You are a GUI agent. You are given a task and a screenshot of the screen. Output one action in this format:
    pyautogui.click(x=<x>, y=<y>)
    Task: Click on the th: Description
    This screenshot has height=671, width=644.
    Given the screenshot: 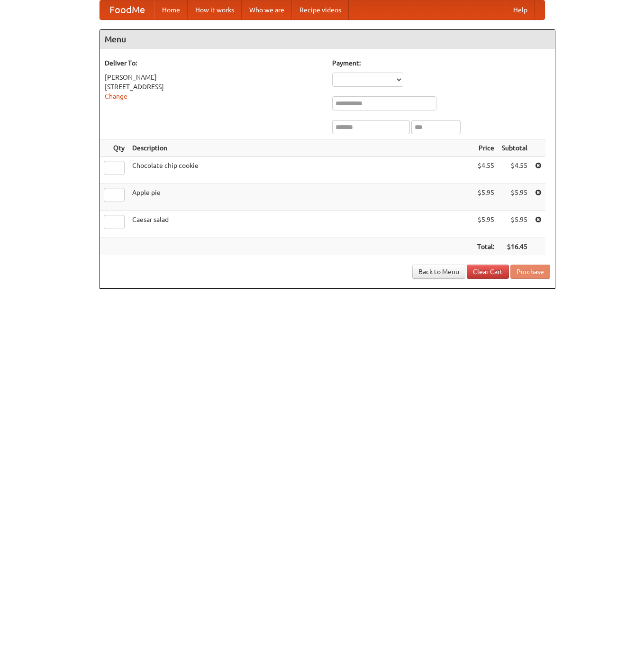 What is the action you would take?
    pyautogui.click(x=301, y=148)
    